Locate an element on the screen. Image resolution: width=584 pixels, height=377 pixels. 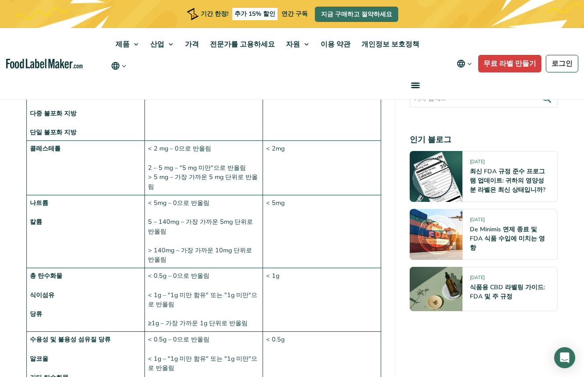
a: 식품용 CBD 라벨링 가이드: FDA 및 주 규정 is located at coordinates (507, 292).